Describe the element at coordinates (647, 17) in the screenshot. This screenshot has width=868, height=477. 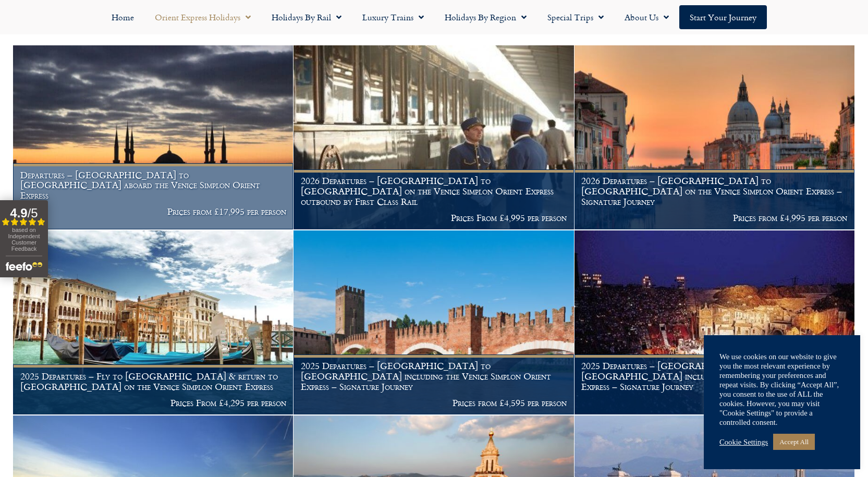
I see `a: About Us` at that location.